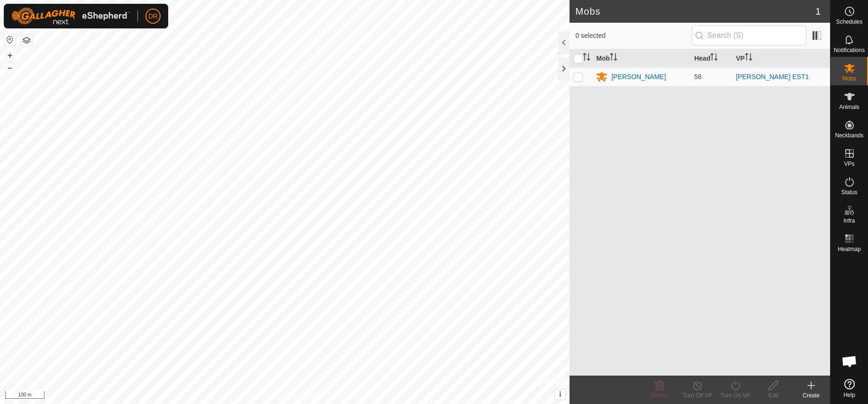 This screenshot has width=868, height=404. Describe the element at coordinates (850, 362) in the screenshot. I see `div: Open chat` at that location.